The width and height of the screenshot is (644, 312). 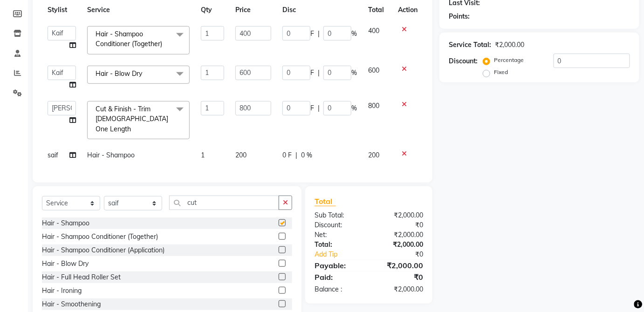 I want to click on div: Net:, so click(x=338, y=235).